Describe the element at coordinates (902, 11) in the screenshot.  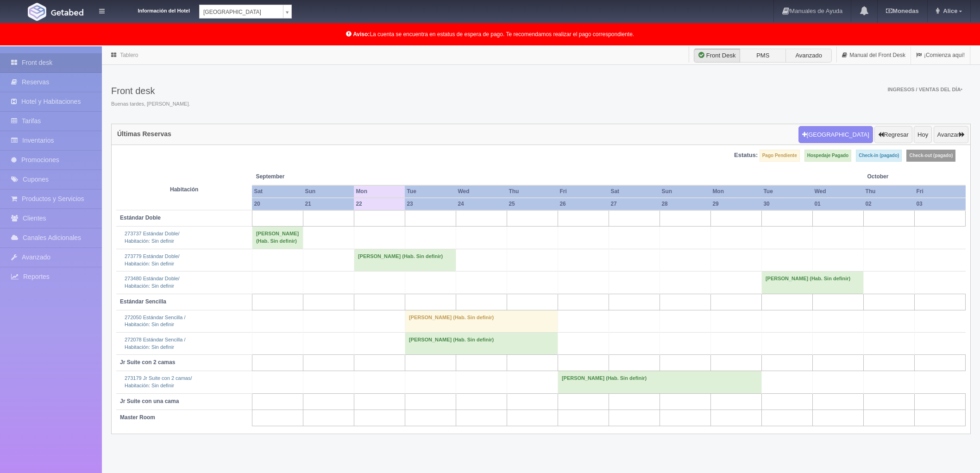
I see `b: Monedas` at that location.